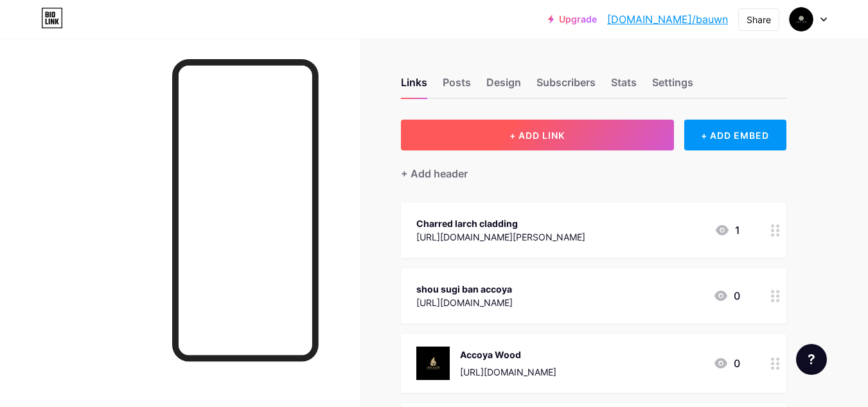 The height and width of the screenshot is (407, 868). Describe the element at coordinates (735, 135) in the screenshot. I see `div: + ADD EMBED` at that location.